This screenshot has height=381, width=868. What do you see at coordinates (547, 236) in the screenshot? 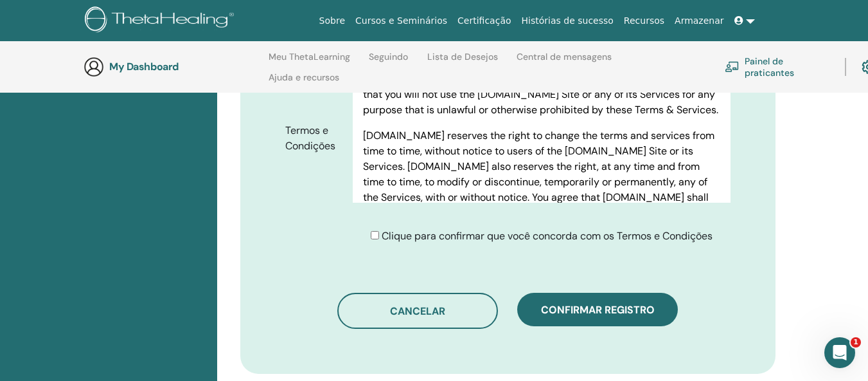
I see `span: Clique para confirmar que você concorda com os Termos e Condições` at bounding box center [547, 236].